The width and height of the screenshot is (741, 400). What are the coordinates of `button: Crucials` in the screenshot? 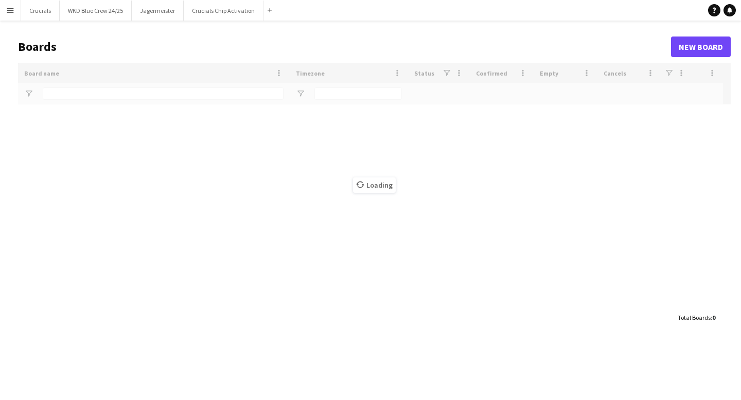 It's located at (40, 10).